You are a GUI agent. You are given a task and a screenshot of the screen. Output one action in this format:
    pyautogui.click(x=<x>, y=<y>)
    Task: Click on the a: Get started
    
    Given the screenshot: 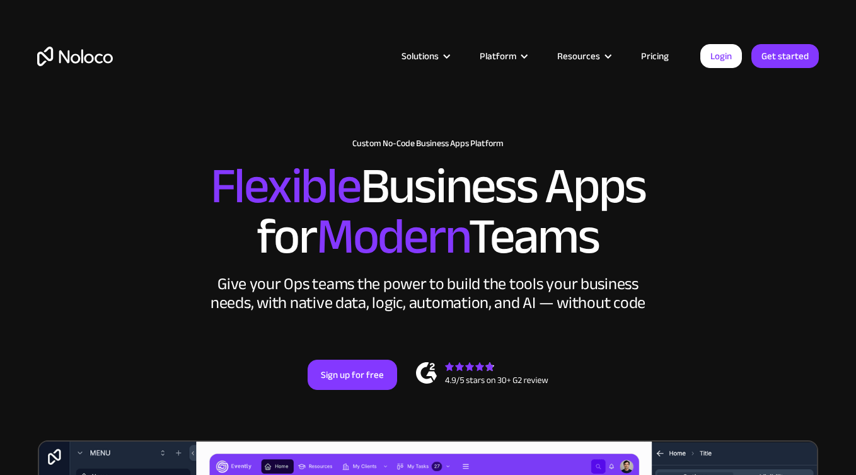 What is the action you would take?
    pyautogui.click(x=784, y=56)
    